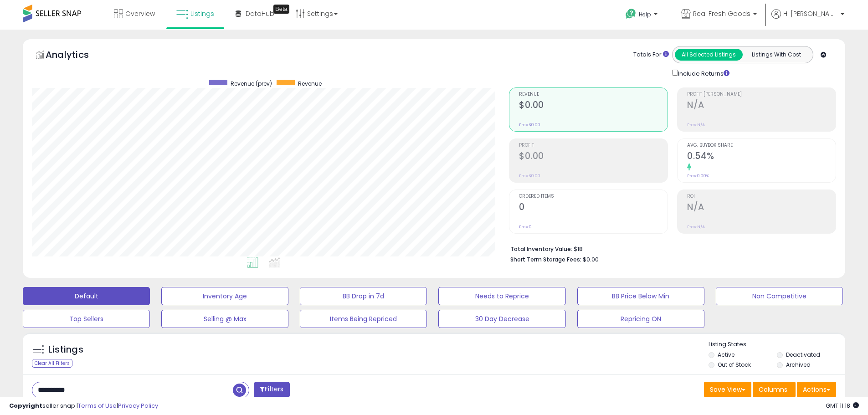 The width and height of the screenshot is (868, 415). I want to click on h2: 0.54%, so click(761, 157).